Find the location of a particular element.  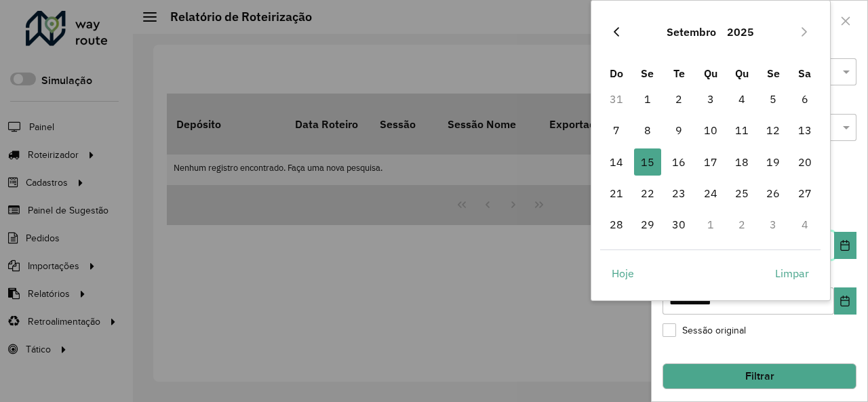

span: 10 is located at coordinates (711, 130).